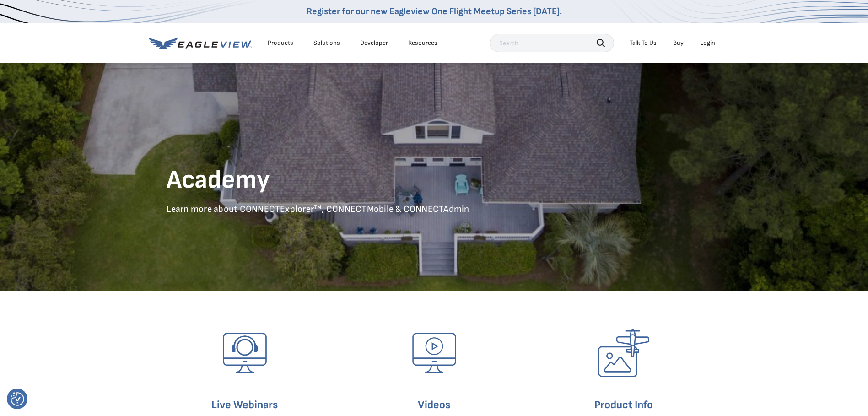 This screenshot has height=416, width=868. I want to click on div: Login, so click(708, 43).